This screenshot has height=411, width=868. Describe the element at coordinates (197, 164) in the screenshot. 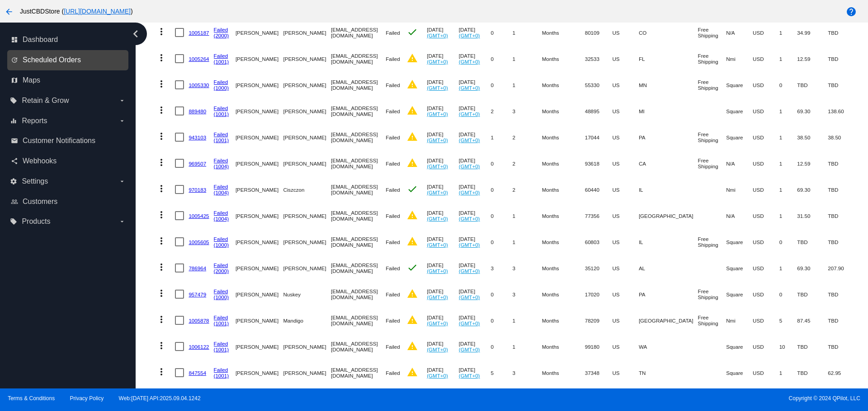

I see `a: 969507` at that location.